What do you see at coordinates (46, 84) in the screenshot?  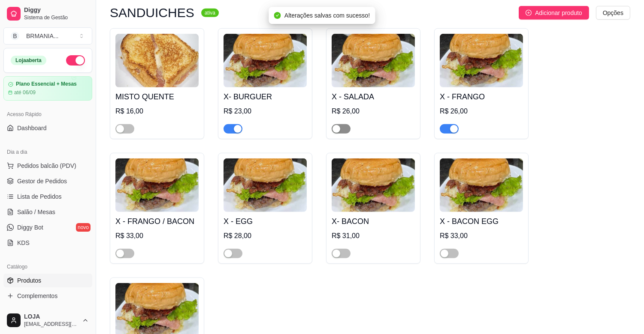 I see `article: Plano Essencial + Mesas` at bounding box center [46, 84].